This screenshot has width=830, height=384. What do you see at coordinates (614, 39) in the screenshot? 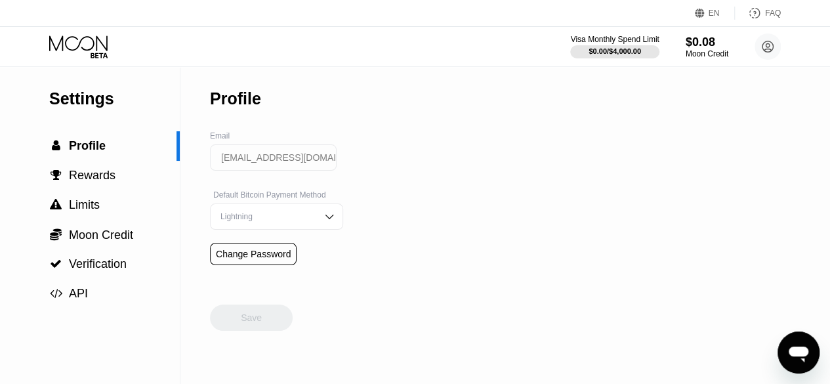
I see `div: Visa Monthly Spend Limit` at bounding box center [614, 39].